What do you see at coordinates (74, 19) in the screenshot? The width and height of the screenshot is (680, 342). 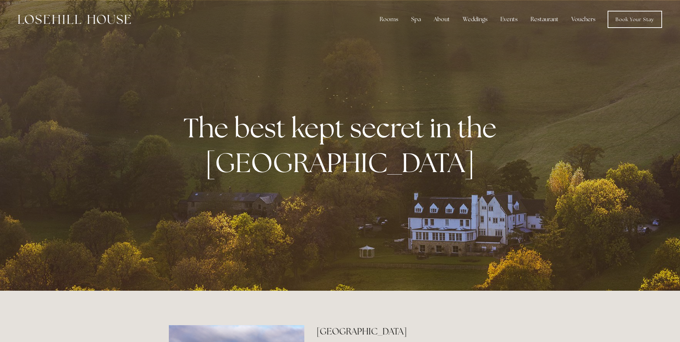 I see `img: Losehill House` at bounding box center [74, 19].